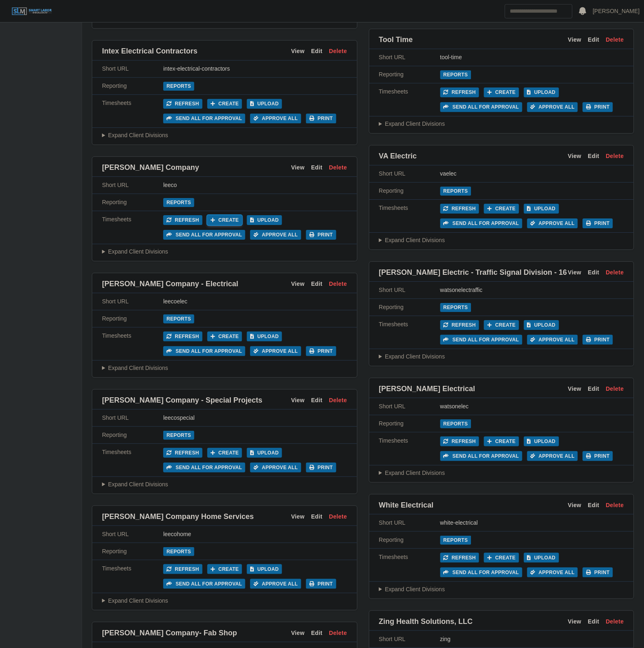  Describe the element at coordinates (255, 185) in the screenshot. I see `div: leeco` at that location.